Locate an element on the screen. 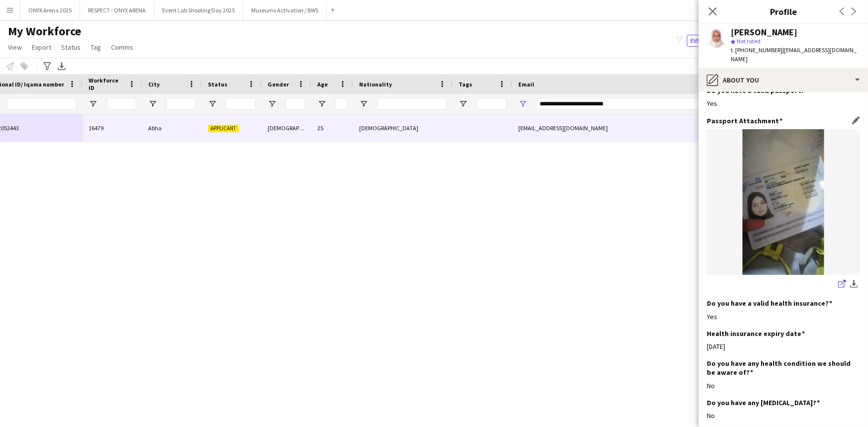 The image size is (868, 427). input: Email Filter Input is located at coordinates (620, 104).